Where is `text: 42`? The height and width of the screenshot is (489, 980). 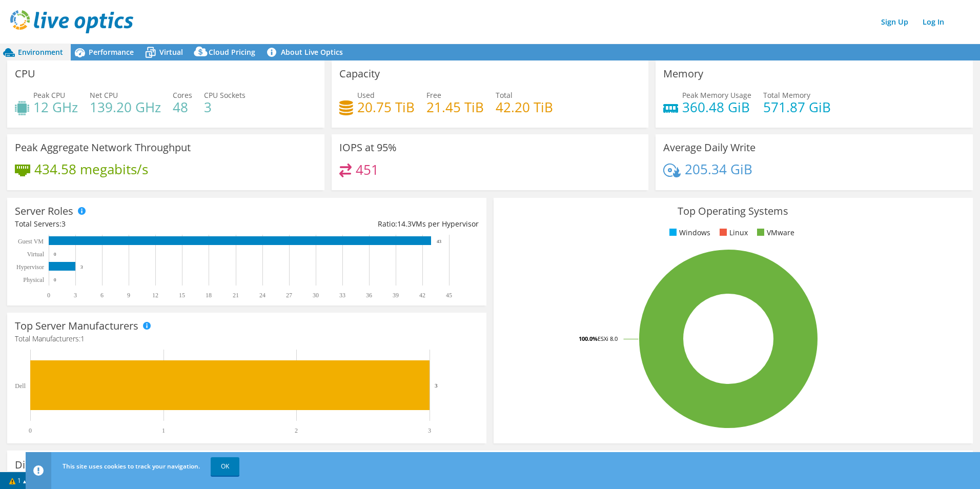
text: 42 is located at coordinates (422, 295).